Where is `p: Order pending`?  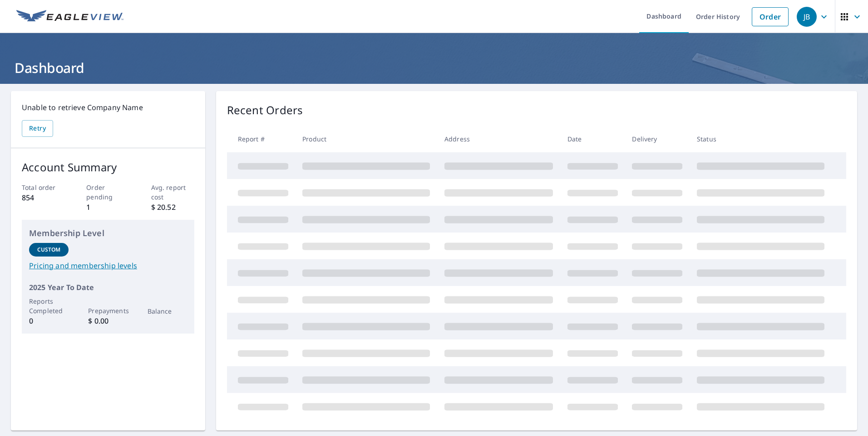
p: Order pending is located at coordinates (108, 192).